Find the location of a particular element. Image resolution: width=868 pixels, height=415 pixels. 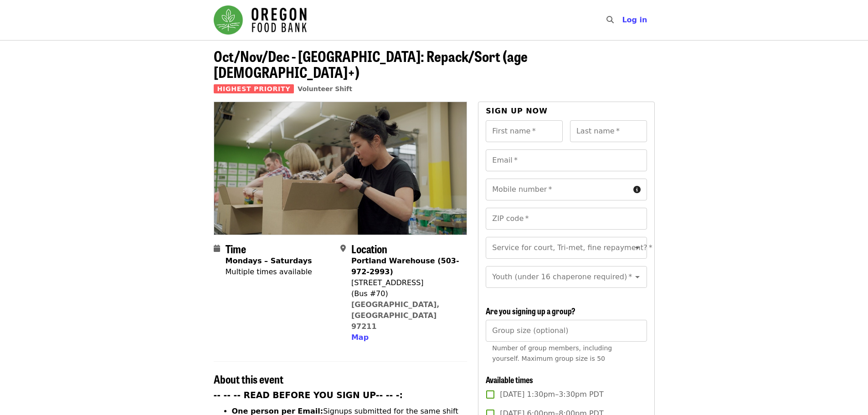

strong: Portland Warehouse (503-972-2993) is located at coordinates (405, 266).